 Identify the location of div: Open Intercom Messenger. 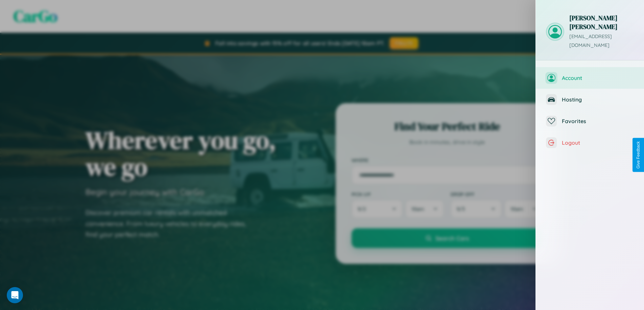
(15, 295).